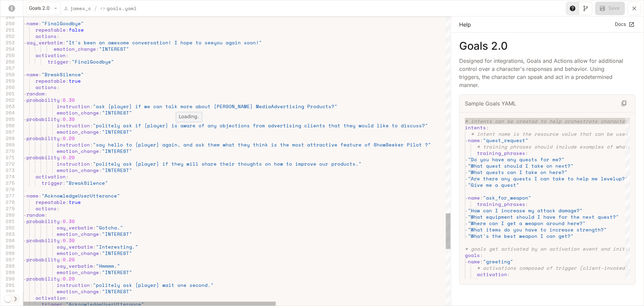 Image resolution: width=644 pixels, height=306 pixels. I want to click on div: 257, so click(8, 68).